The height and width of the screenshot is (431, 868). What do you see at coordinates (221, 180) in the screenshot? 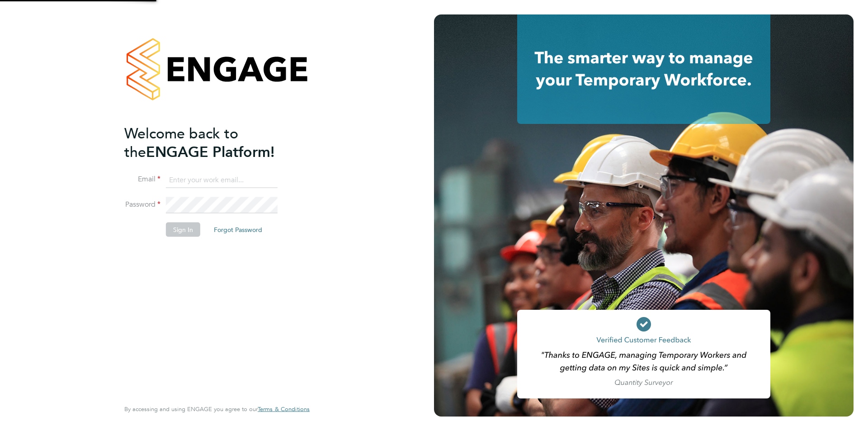
I see `input: Enter your work email...` at bounding box center [221, 180].